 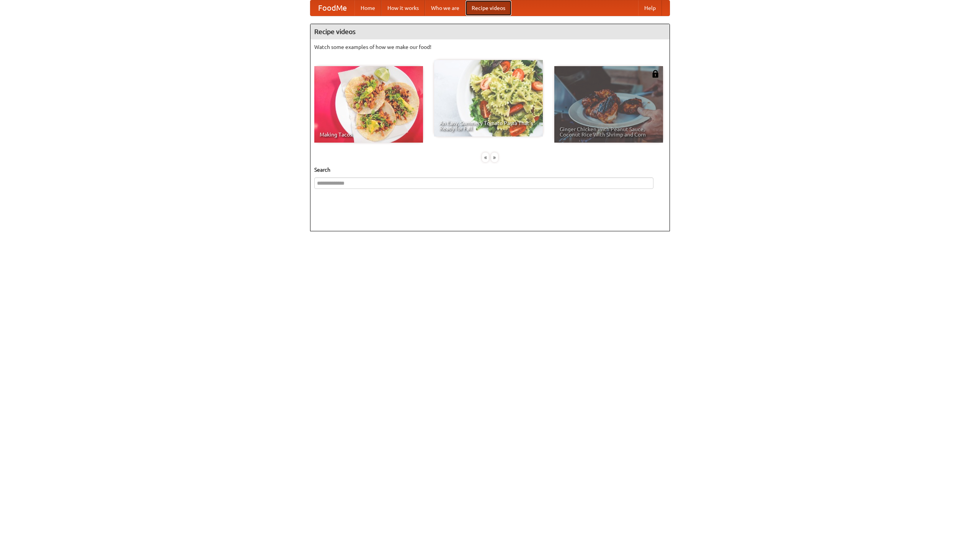 What do you see at coordinates (332, 8) in the screenshot?
I see `a: FoodMe` at bounding box center [332, 8].